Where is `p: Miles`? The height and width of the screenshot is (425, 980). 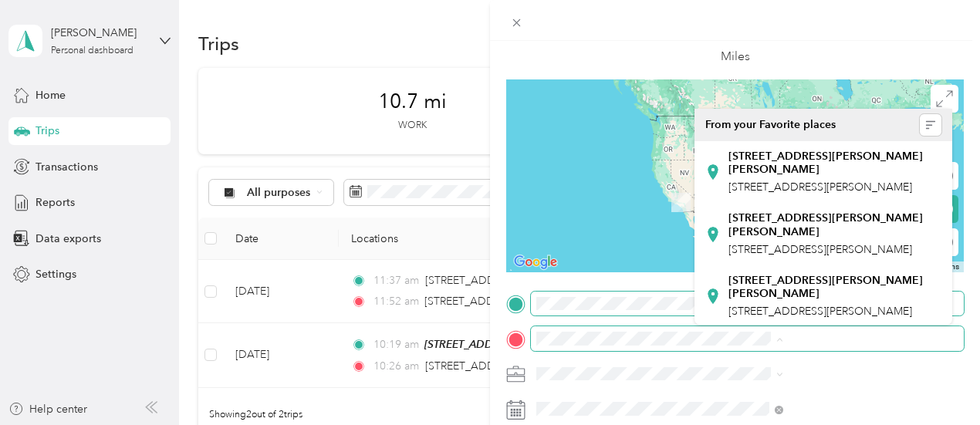 p: Miles is located at coordinates (736, 56).